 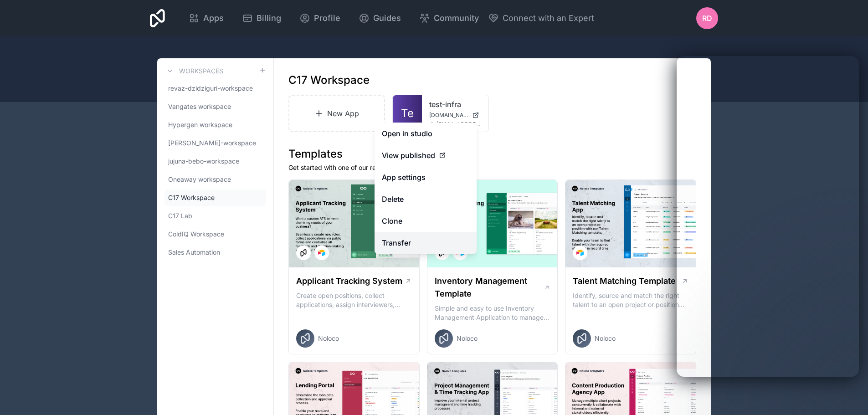 What do you see at coordinates (408, 155) in the screenshot?
I see `span: View published` at bounding box center [408, 155].